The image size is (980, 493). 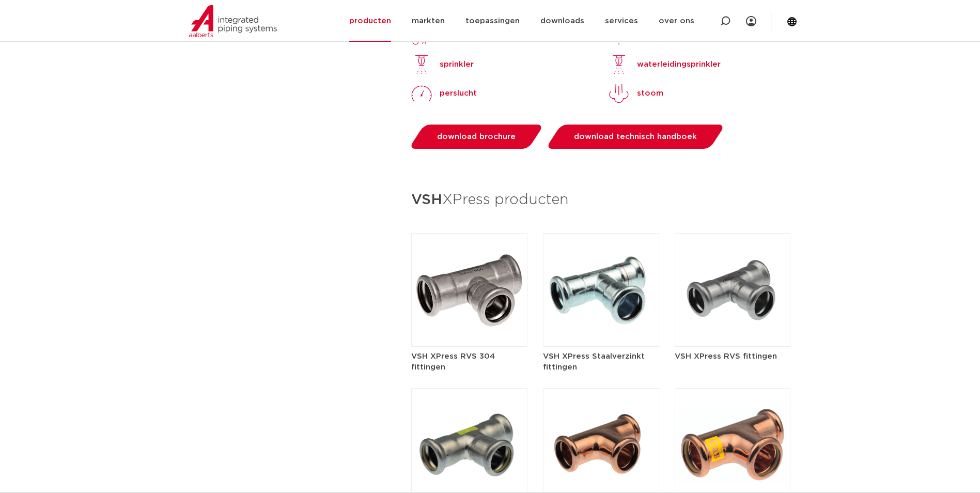 I want to click on a: sprinkler, so click(x=442, y=65).